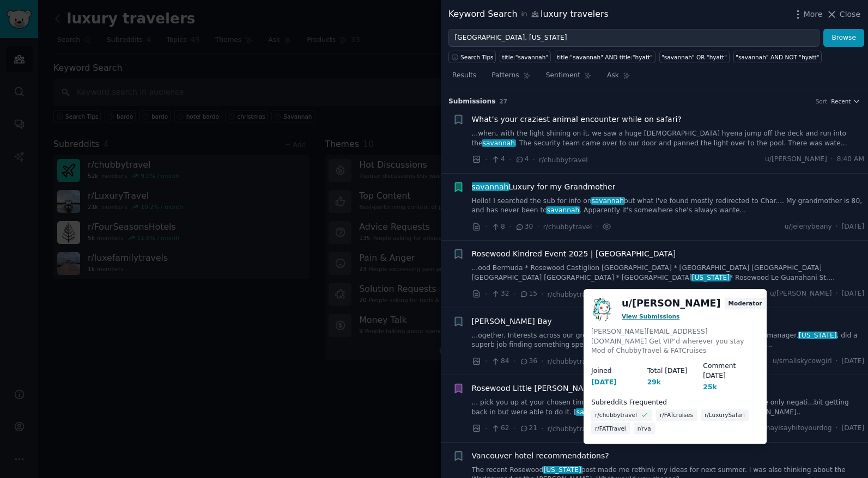  What do you see at coordinates (529, 14) in the screenshot?
I see `div: Keyword Search luxury travelers` at bounding box center [529, 14].